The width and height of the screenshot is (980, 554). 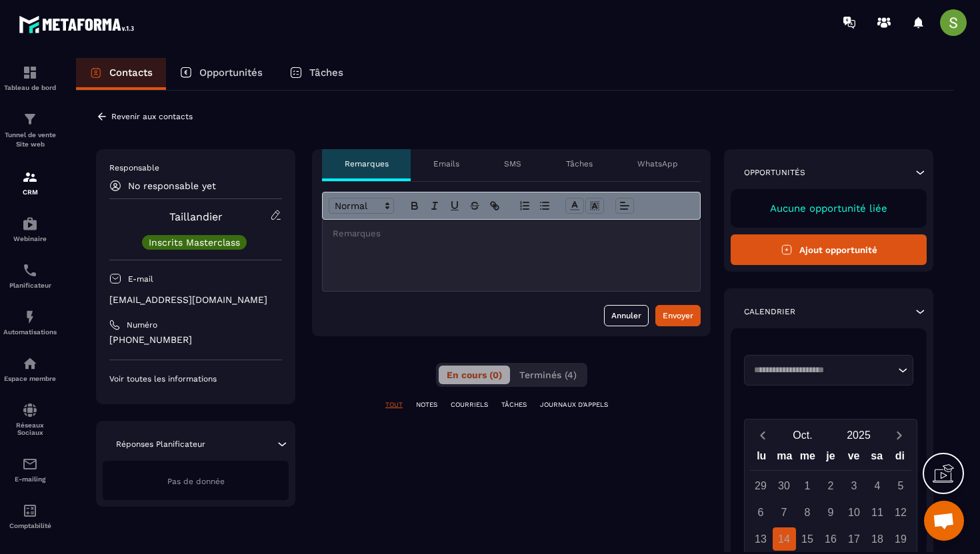 What do you see at coordinates (830, 512) in the screenshot?
I see `div: 9` at bounding box center [830, 512].